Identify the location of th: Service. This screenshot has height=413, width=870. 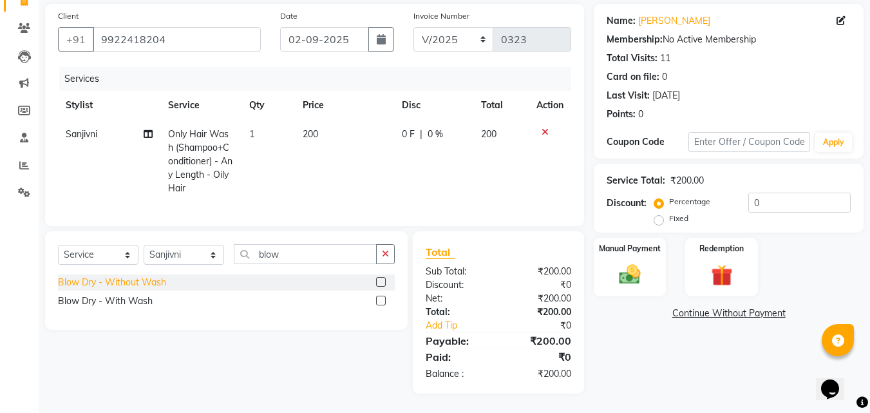
(200, 105).